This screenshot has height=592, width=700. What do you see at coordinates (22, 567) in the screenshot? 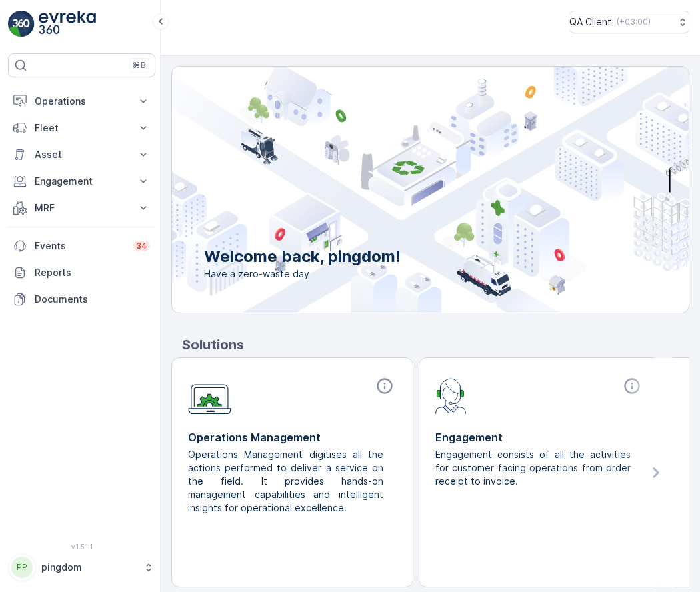
I see `div: PP` at bounding box center [22, 567].